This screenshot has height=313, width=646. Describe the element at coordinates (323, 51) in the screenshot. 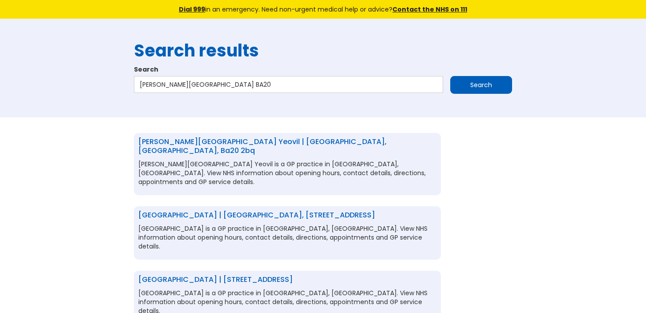

I see `h1: Search results` at that location.